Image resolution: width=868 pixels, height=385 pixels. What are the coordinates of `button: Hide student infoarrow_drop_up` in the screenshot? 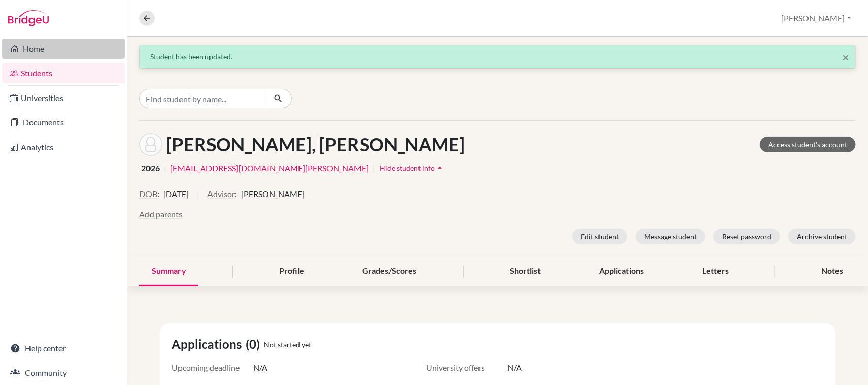 It's located at (412, 167).